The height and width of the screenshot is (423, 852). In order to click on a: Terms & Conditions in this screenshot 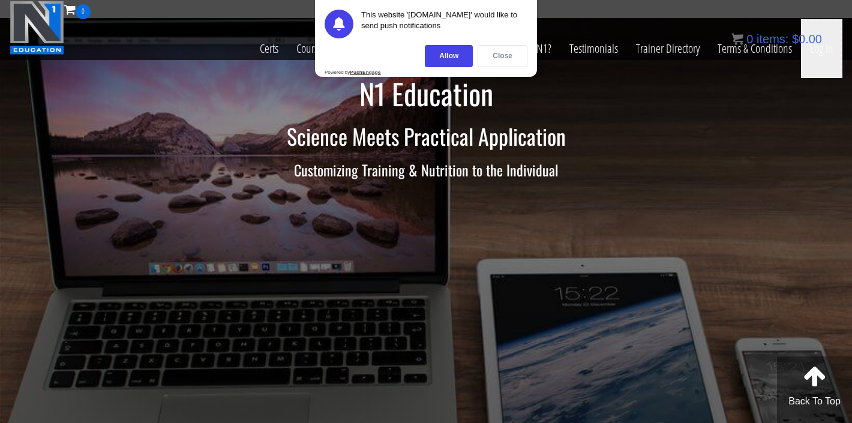, I will do `click(755, 49)`.